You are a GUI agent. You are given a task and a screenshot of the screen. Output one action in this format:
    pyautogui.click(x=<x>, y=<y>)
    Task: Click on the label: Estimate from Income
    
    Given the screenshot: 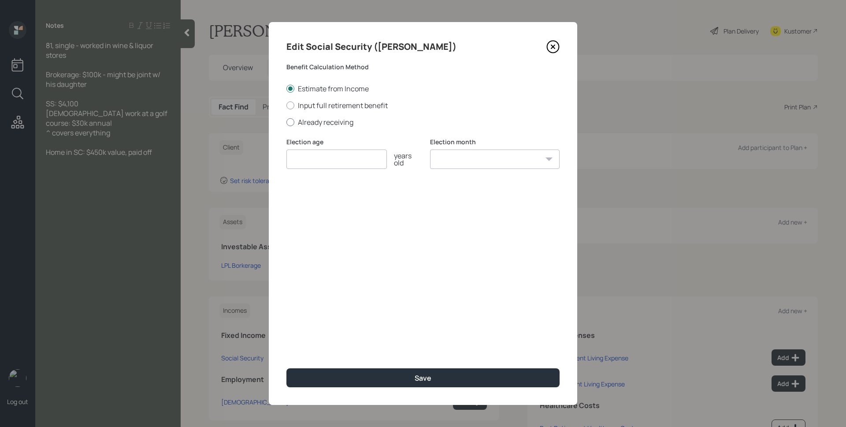 What is the action you would take?
    pyautogui.click(x=423, y=89)
    